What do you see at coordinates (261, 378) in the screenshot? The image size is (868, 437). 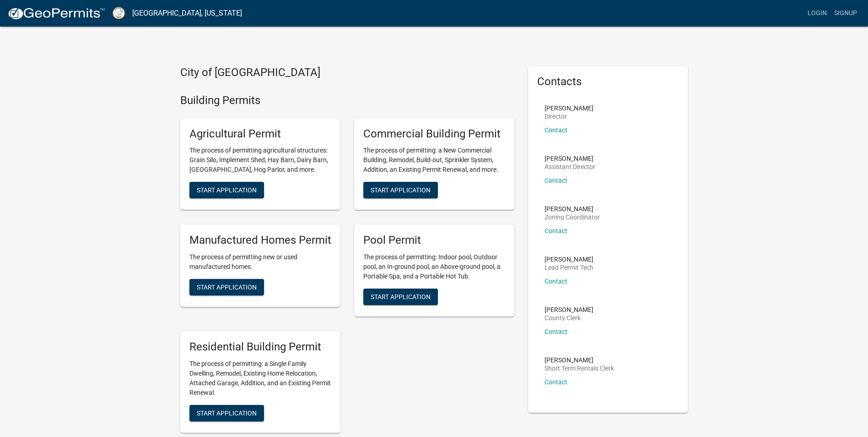 I see `p: The process of permitting: a Single Family Dwelling, Remodel, Existing Home Relocation, Attached ...` at bounding box center [261, 378].